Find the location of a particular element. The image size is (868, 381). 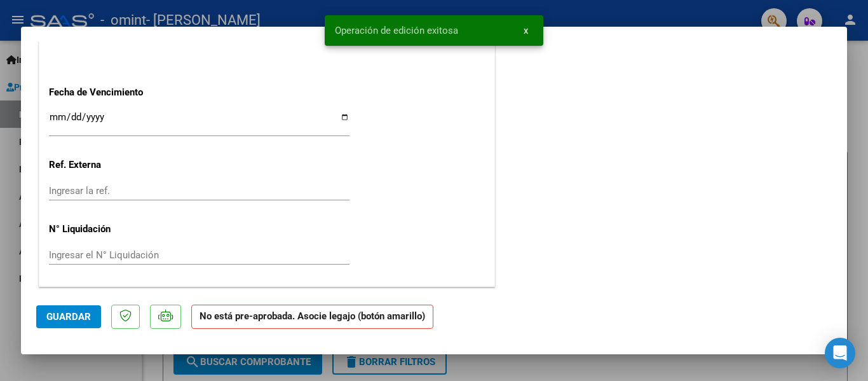

button: Guardar is located at coordinates (69, 317).